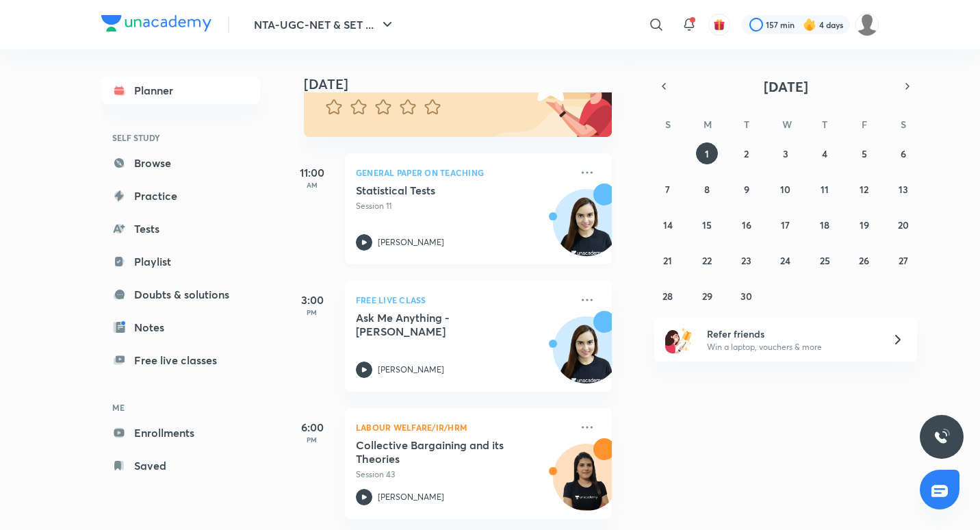 This screenshot has height=530, width=980. What do you see at coordinates (463, 427) in the screenshot?
I see `p: Labour Welfare/IR/HRM` at bounding box center [463, 427].